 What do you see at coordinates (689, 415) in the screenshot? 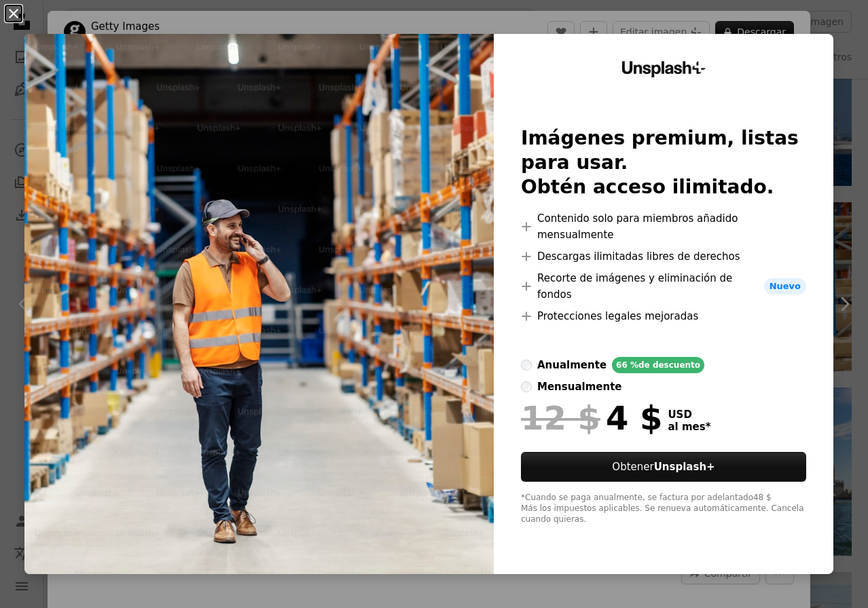
I see `span: USD` at bounding box center [689, 415].